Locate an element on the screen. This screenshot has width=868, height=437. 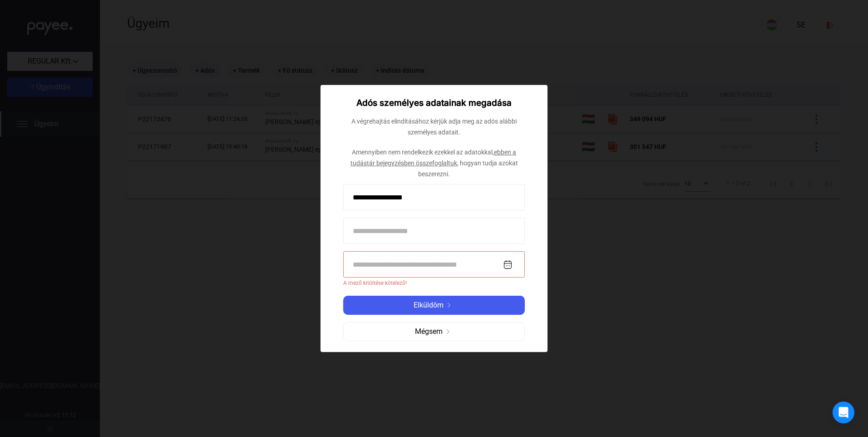
span: , hogyan tudja azokat beszerezni. is located at coordinates (468, 169).